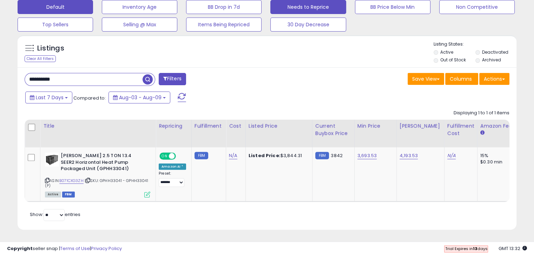 This screenshot has height=256, width=534. What do you see at coordinates (52, 160) in the screenshot?
I see `img: 41AnaRBul8L._SL40_.jpg` at bounding box center [52, 160].